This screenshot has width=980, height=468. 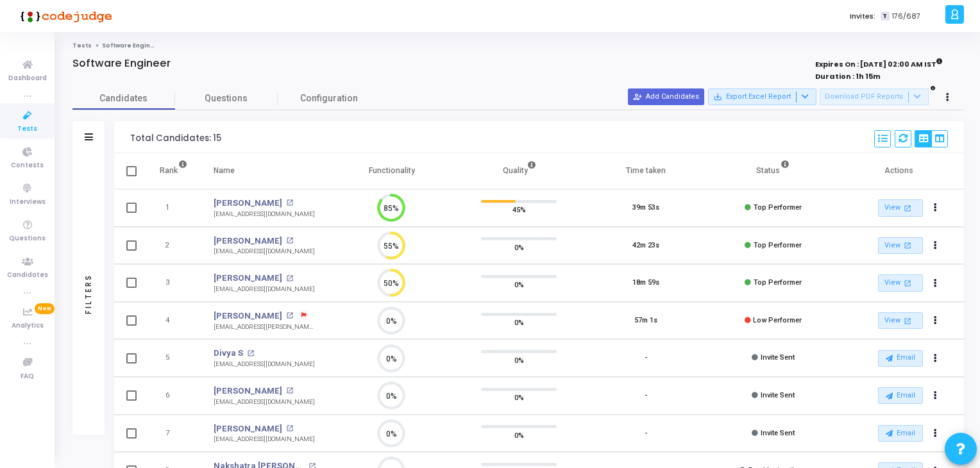 What do you see at coordinates (761, 97) in the screenshot?
I see `button: Export Excel Report` at bounding box center [761, 97].